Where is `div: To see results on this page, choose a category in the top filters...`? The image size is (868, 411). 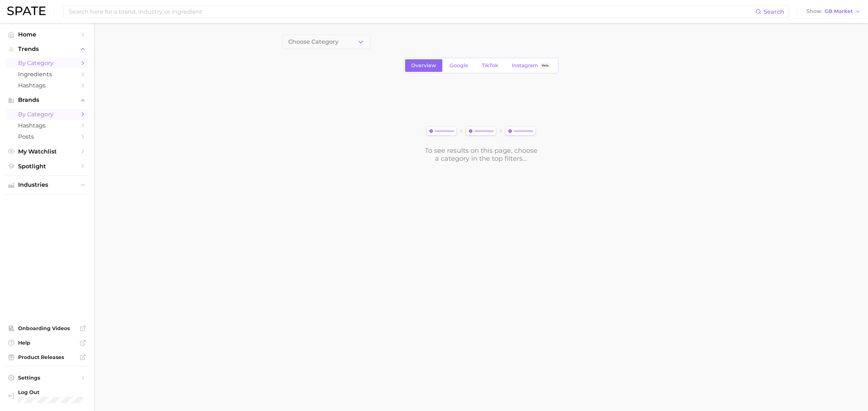 div: To see results on this page, choose a category in the top filters... is located at coordinates (481, 155).